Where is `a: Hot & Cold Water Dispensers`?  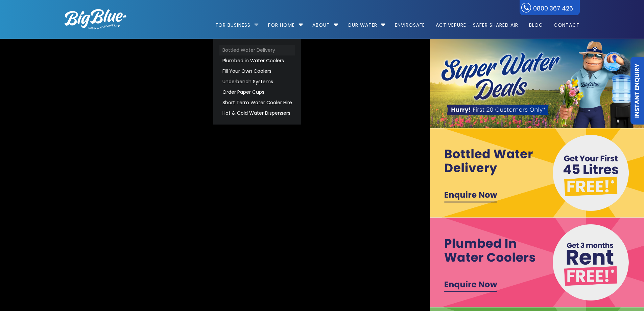 a: Hot & Cold Water Dispensers is located at coordinates (257, 113).